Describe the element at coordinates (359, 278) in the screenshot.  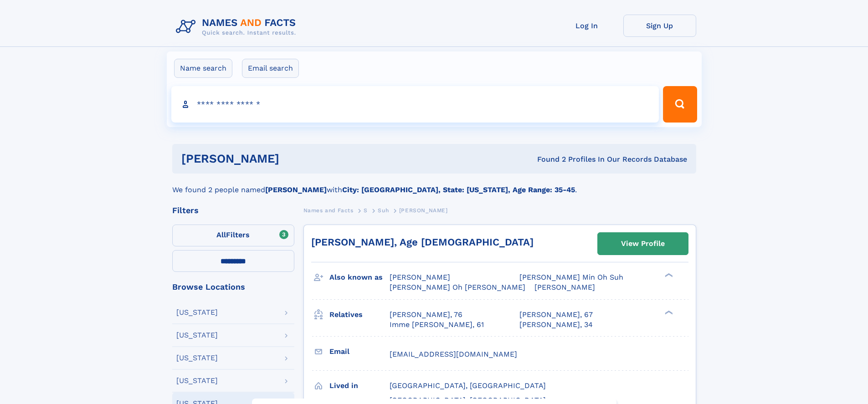
I see `h3: Also known as` at that location.